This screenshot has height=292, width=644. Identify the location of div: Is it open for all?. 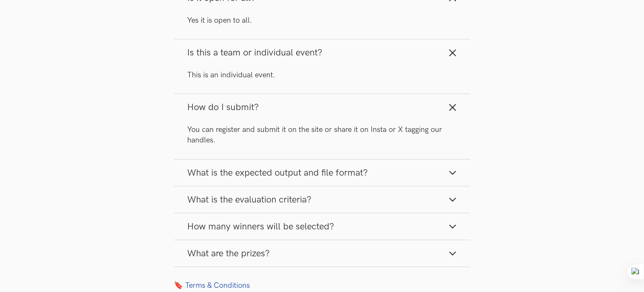
(322, 25).